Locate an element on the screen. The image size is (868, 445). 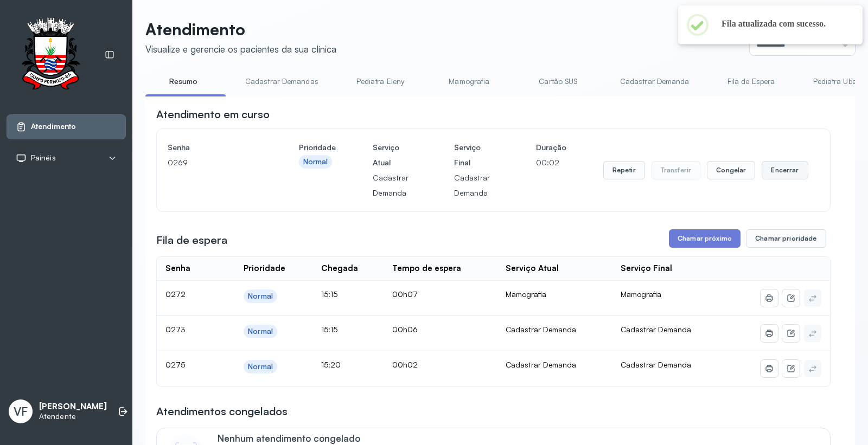
h3: Fila de espera is located at coordinates (192, 241).